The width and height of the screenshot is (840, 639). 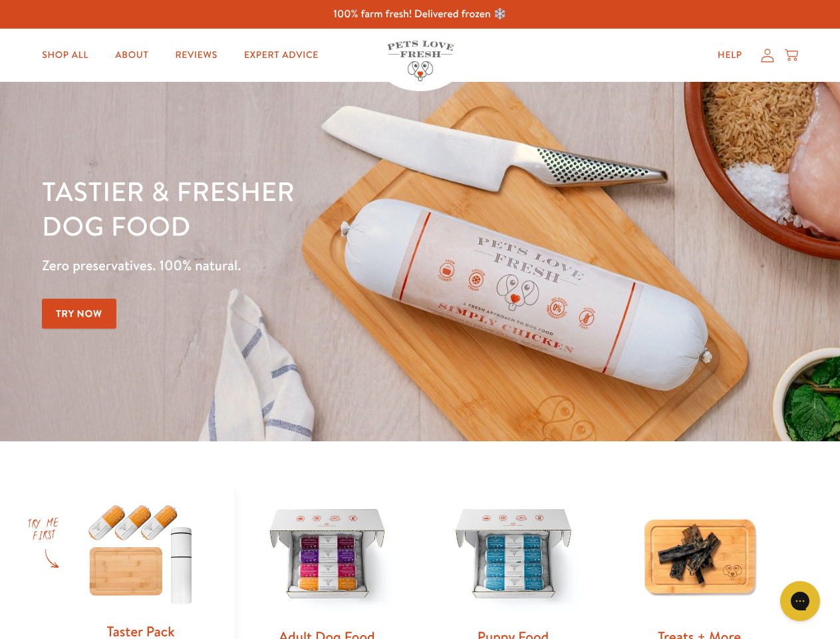 I want to click on a: Shop All, so click(x=65, y=56).